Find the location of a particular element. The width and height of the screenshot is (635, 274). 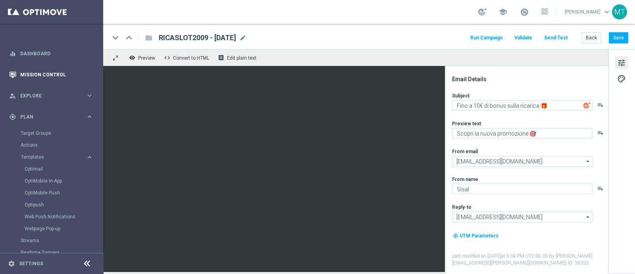

div: Email Details is located at coordinates (530, 79).